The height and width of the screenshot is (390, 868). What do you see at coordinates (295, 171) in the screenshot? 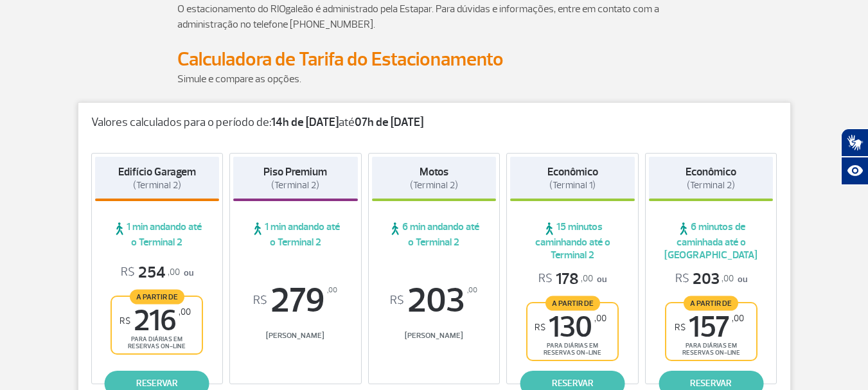
I see `strong: Piso Premium` at bounding box center [295, 171].